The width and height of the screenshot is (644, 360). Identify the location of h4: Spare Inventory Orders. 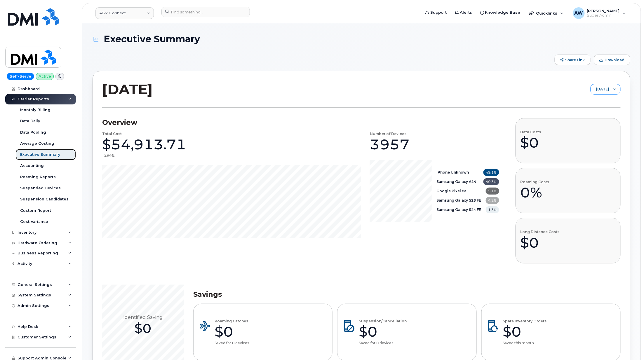
(525, 320).